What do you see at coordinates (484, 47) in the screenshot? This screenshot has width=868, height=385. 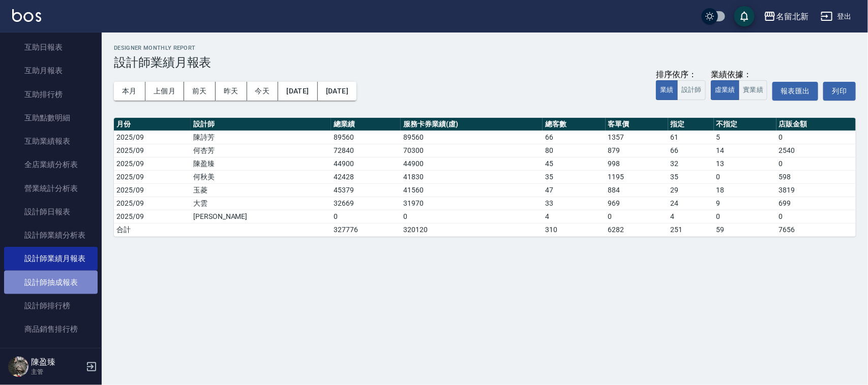 I see `h2: Designer Monthly Report` at bounding box center [484, 47].